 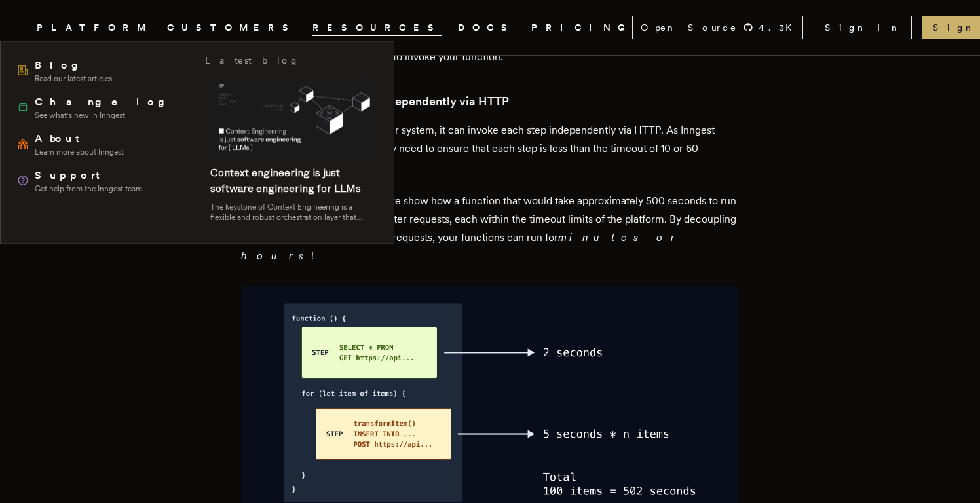 I want to click on span: Support, so click(x=89, y=175).